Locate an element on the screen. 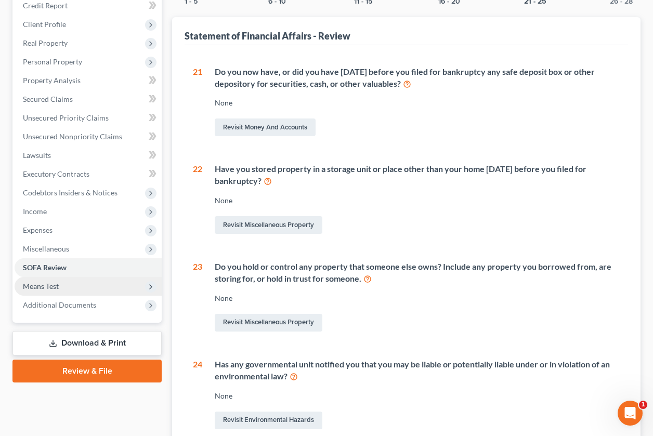  a: Revisit Money and Accounts is located at coordinates (265, 127).